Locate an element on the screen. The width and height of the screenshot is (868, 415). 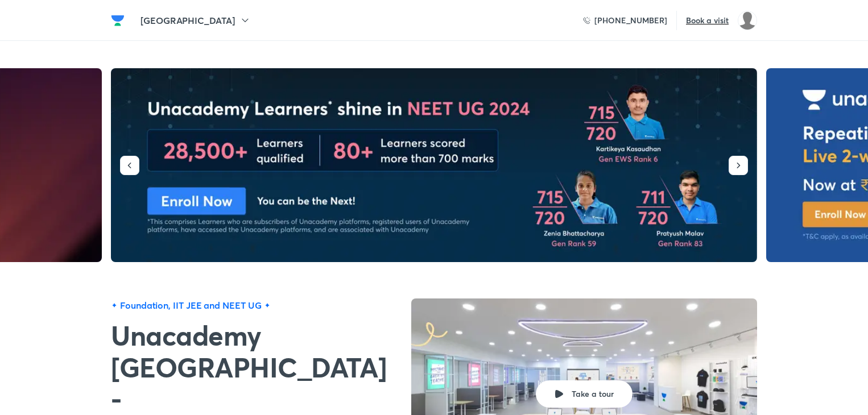
a: Company Logo is located at coordinates (120, 20).